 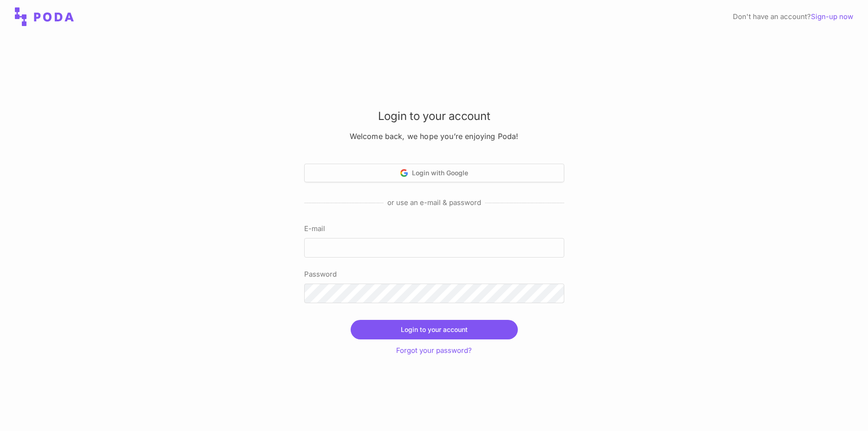 I want to click on a: Sign-up now, so click(x=832, y=16).